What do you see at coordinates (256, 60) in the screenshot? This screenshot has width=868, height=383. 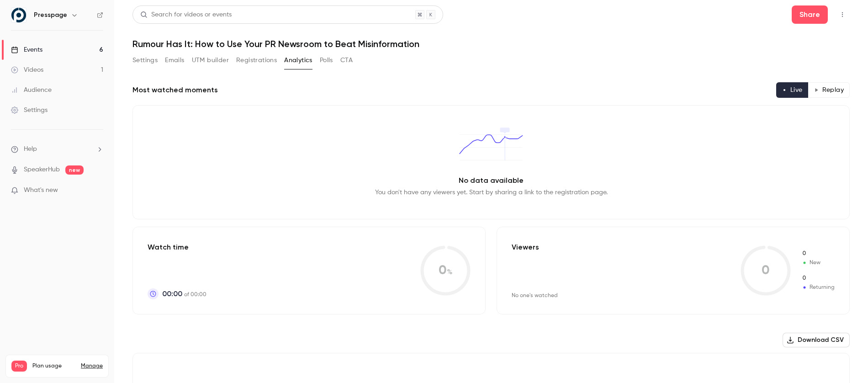 I see `button: Registrations` at bounding box center [256, 60].